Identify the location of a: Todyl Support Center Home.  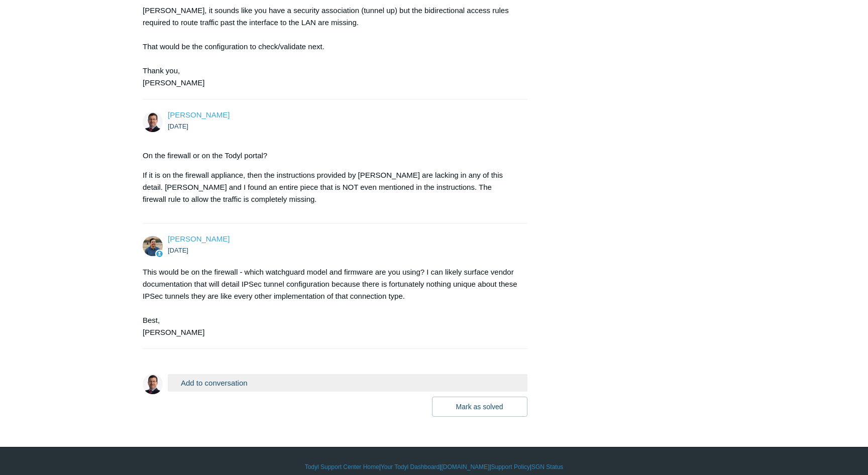
(342, 466).